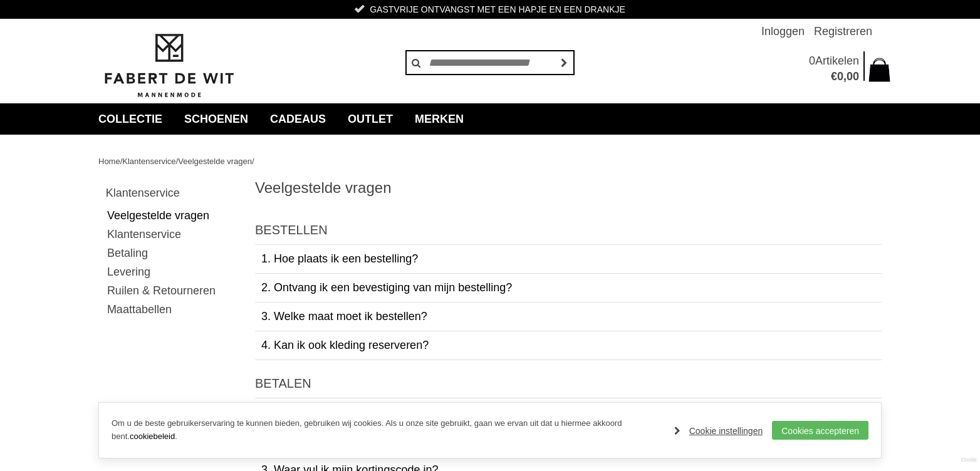 This screenshot has height=471, width=980. What do you see at coordinates (169, 66) in the screenshot?
I see `img: Fabert de Wit` at bounding box center [169, 66].